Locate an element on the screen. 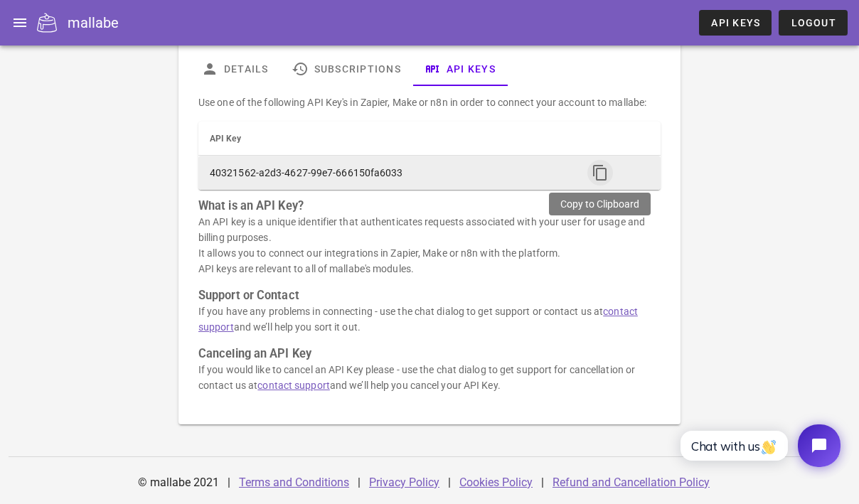 This screenshot has height=504, width=859. th: API Key: Not sorted. Activate to sort ascending. is located at coordinates (387, 138).